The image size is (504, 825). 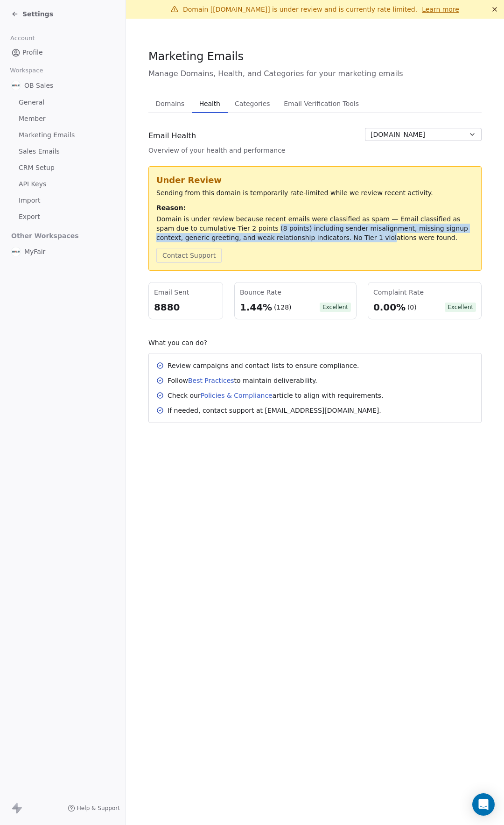 What do you see at coordinates (321, 104) in the screenshot?
I see `span: Email Verification Tools` at bounding box center [321, 104].